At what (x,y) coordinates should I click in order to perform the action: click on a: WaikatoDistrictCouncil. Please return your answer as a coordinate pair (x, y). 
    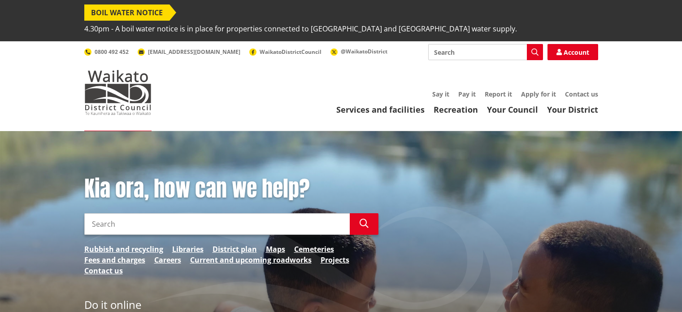
    Looking at the image, I should click on (285, 52).